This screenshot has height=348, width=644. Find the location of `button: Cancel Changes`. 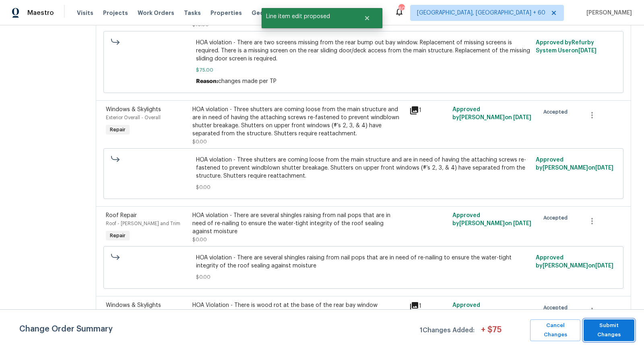

button: Cancel Changes is located at coordinates (555, 330).